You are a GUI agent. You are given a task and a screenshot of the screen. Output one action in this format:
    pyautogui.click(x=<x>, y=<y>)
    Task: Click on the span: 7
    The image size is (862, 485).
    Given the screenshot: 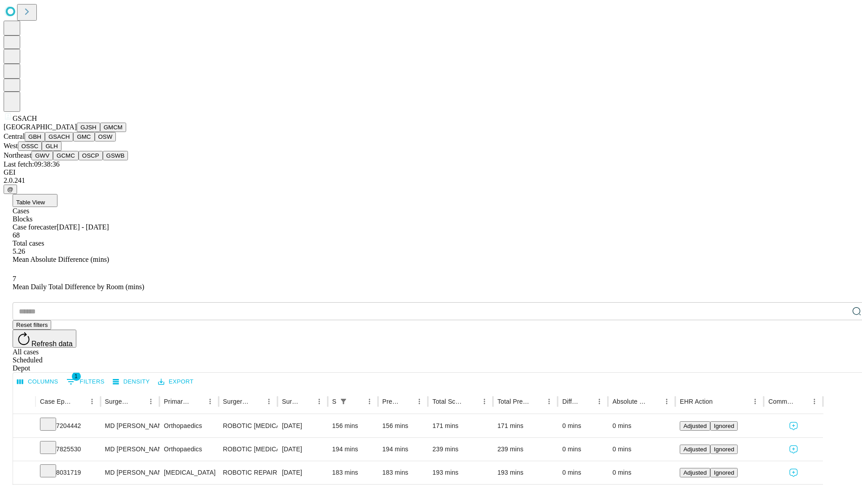 What is the action you would take?
    pyautogui.click(x=14, y=278)
    